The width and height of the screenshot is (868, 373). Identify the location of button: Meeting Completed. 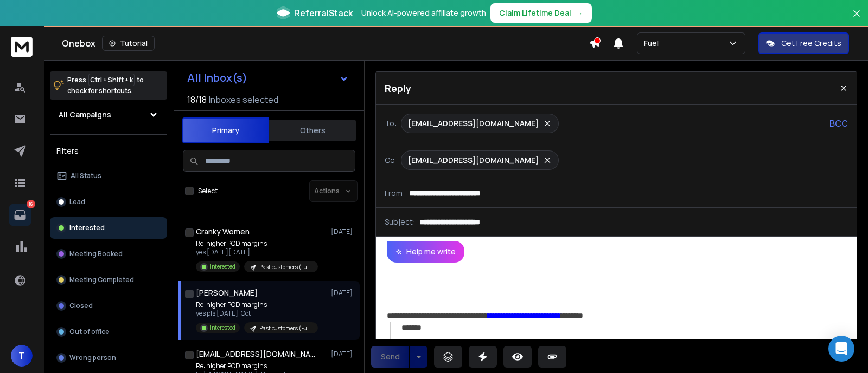
(108, 280).